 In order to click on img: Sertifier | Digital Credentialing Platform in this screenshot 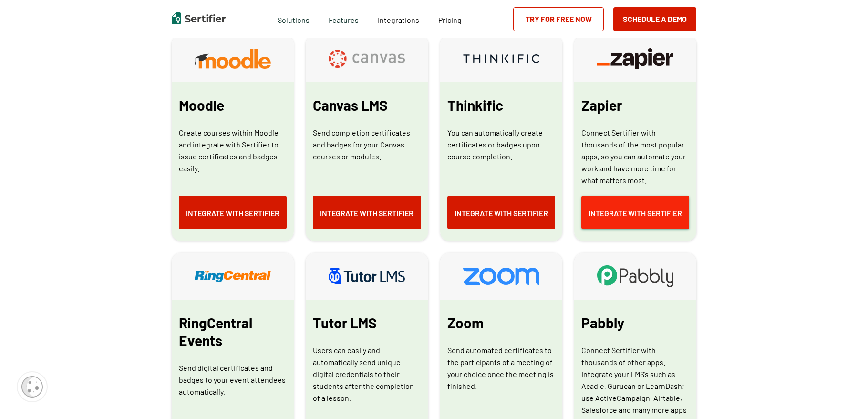, I will do `click(198, 18)`.